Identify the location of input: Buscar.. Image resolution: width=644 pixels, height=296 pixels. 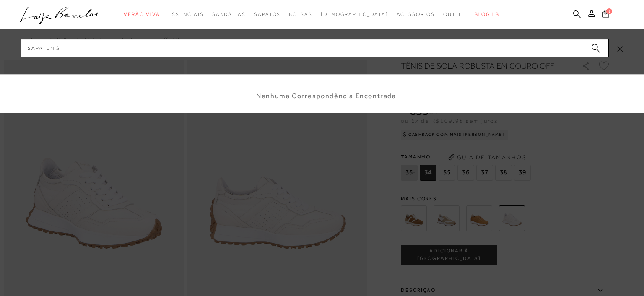
(315, 48).